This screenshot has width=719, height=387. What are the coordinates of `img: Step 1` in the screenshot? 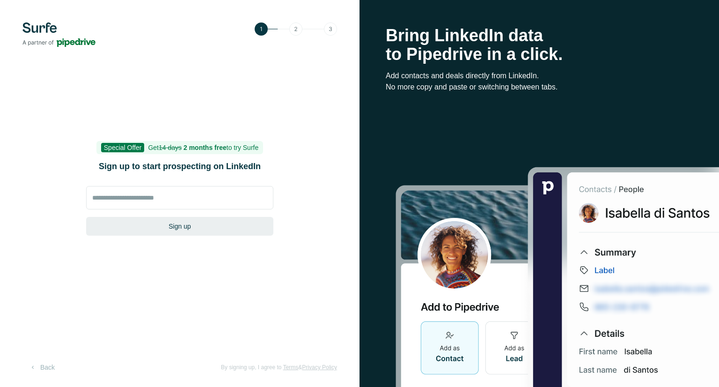 It's located at (296, 29).